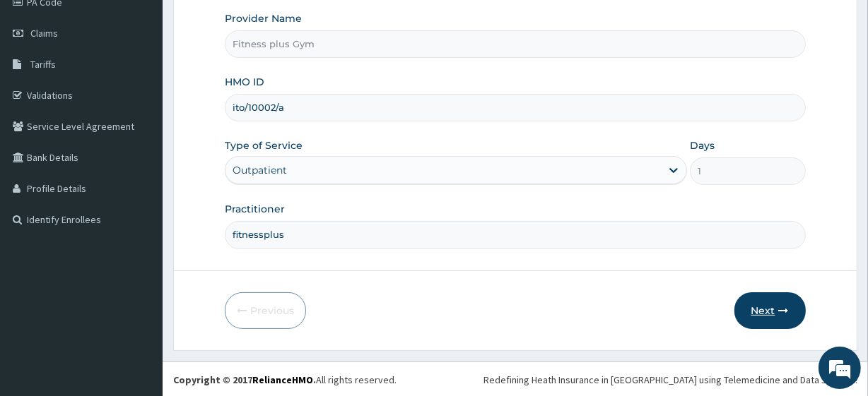  What do you see at coordinates (138, 279) in the screenshot?
I see `textarea: Type your message and hit 'Enter'` at bounding box center [138, 279].